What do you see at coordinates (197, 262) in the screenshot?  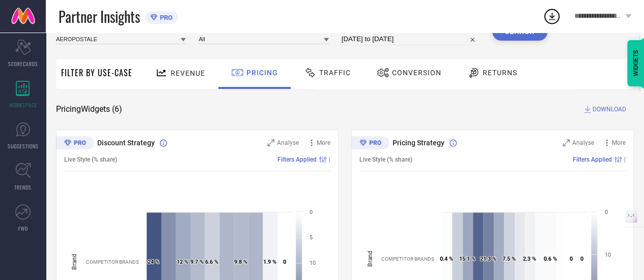 I see `text: 9.7 %` at bounding box center [197, 262].